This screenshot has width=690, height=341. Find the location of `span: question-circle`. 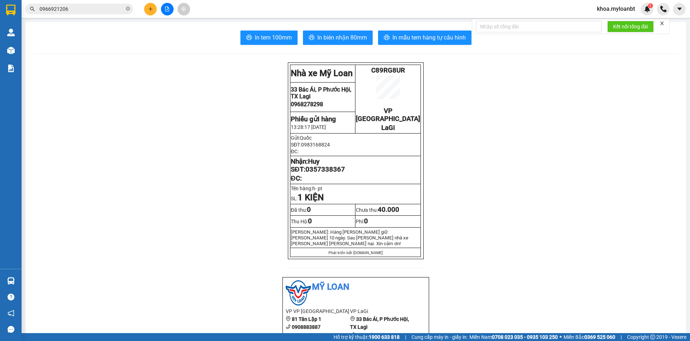

span: question-circle is located at coordinates (11, 297).